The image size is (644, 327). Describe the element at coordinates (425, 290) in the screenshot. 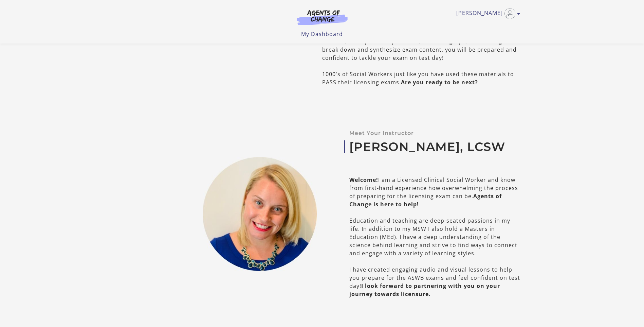

I see `b: I look forward to partnering with you on your journey towards licensure.` at that location.